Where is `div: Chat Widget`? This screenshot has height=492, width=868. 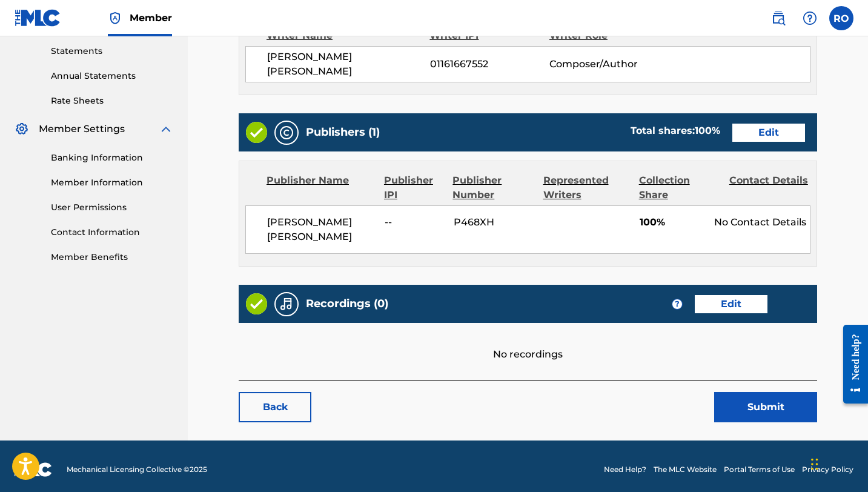 div: Chat Widget is located at coordinates (838, 463).